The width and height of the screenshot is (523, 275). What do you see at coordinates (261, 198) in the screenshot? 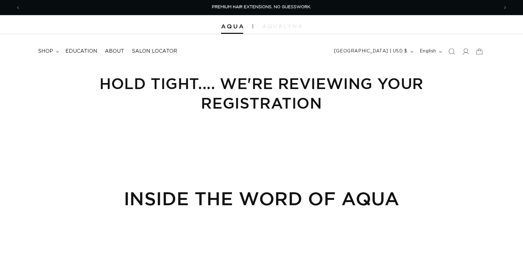
I see `h2: INSIDE THE WORD OF AQUA` at bounding box center [261, 198].